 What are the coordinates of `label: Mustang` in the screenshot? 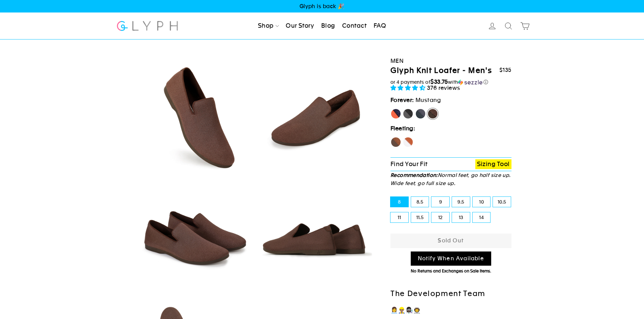 It's located at (433, 114).